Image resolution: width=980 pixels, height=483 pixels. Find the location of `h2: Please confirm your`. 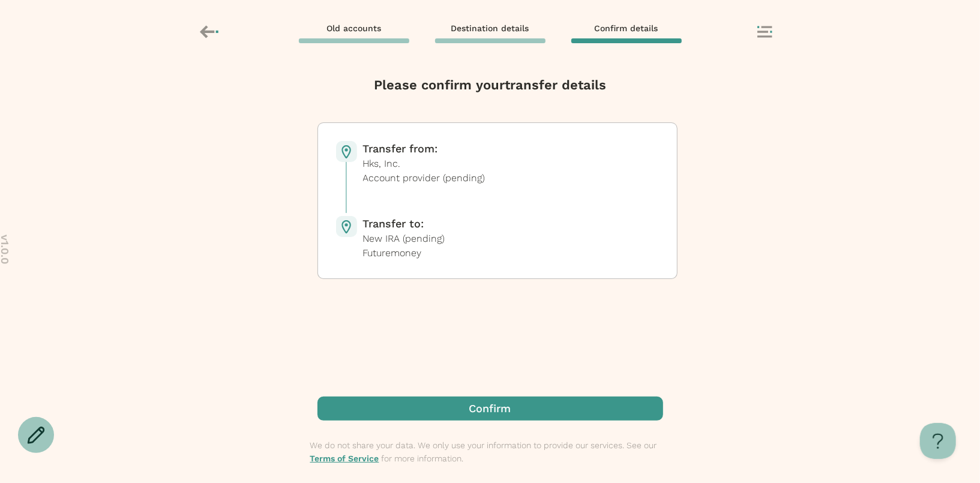

h2: Please confirm your is located at coordinates (490, 85).